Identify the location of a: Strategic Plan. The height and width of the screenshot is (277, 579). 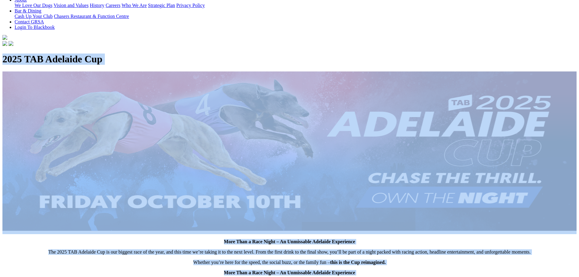
(161, 5).